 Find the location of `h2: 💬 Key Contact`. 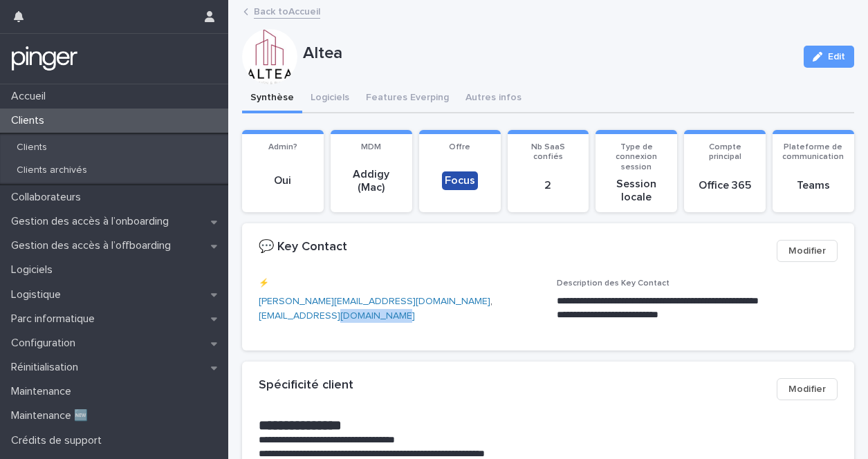

h2: 💬 Key Contact is located at coordinates (303, 247).